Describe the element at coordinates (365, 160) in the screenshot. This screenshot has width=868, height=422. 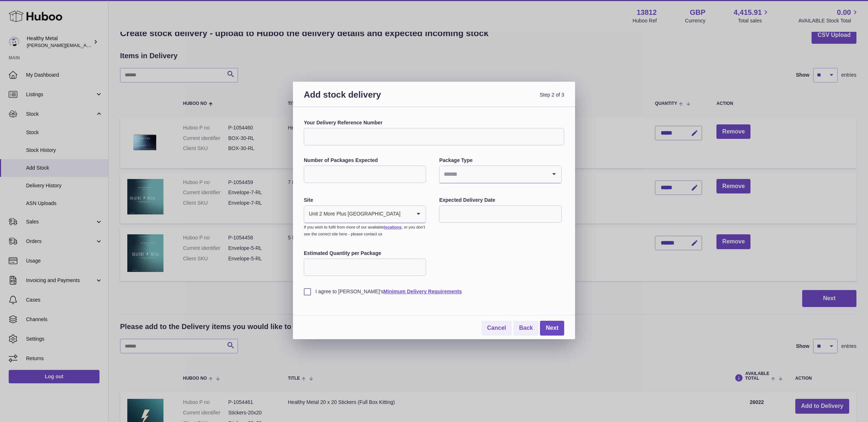
I see `label: Number of Packages Expected` at that location.